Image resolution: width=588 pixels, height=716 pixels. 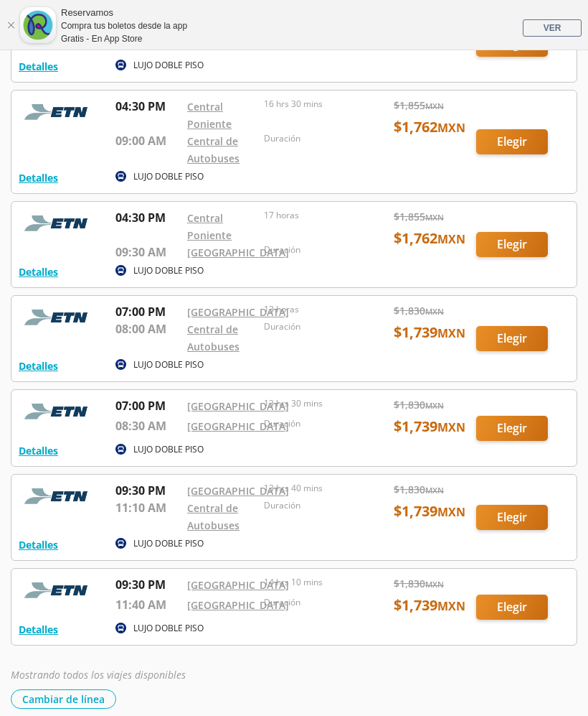 What do you see at coordinates (124, 26) in the screenshot?
I see `div: Compra tus boletos desde la app` at bounding box center [124, 26].